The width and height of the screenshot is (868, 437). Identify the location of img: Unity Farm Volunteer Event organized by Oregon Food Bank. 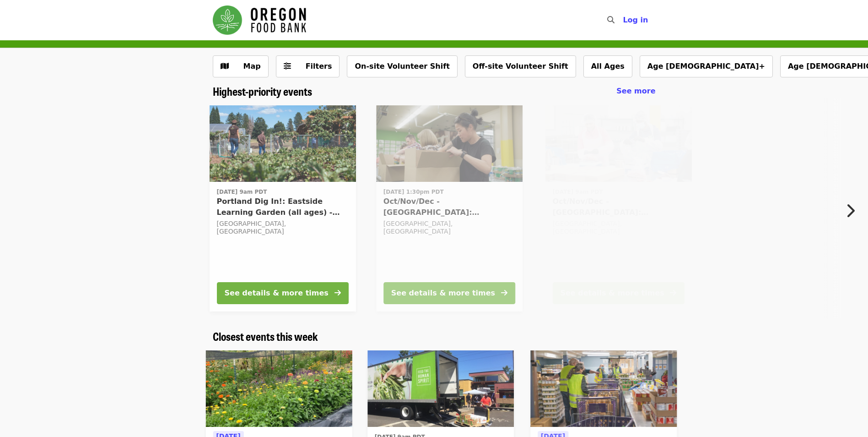
(279, 389).